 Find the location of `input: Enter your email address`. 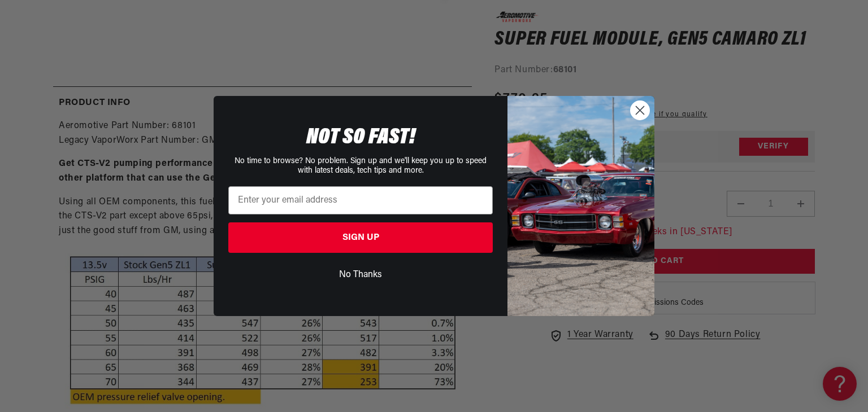

input: Enter your email address is located at coordinates (360, 200).